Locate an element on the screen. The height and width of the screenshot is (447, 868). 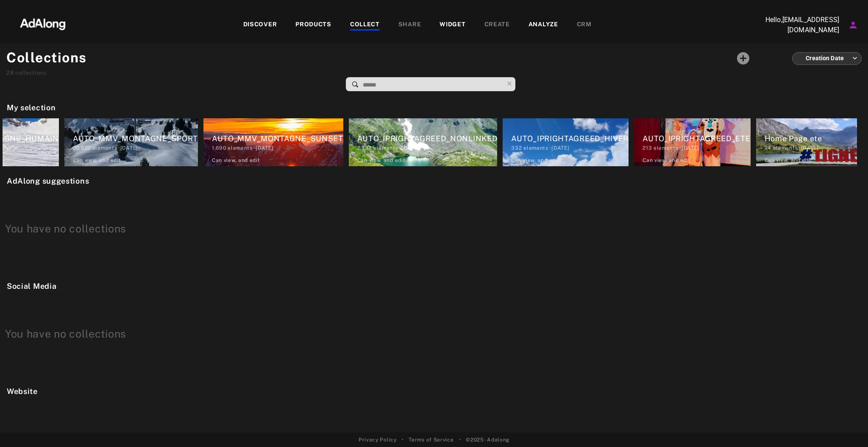
div: PRODUCTS is located at coordinates (313, 25).